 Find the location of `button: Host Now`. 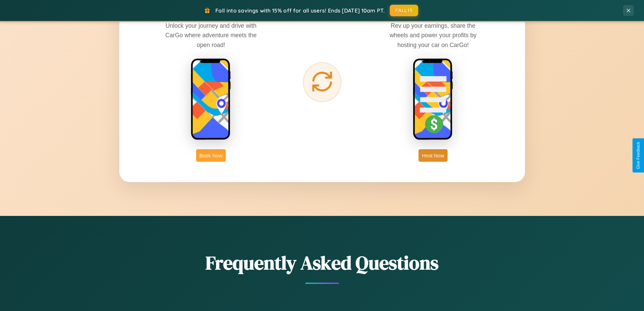

button: Host Now is located at coordinates (433, 155).